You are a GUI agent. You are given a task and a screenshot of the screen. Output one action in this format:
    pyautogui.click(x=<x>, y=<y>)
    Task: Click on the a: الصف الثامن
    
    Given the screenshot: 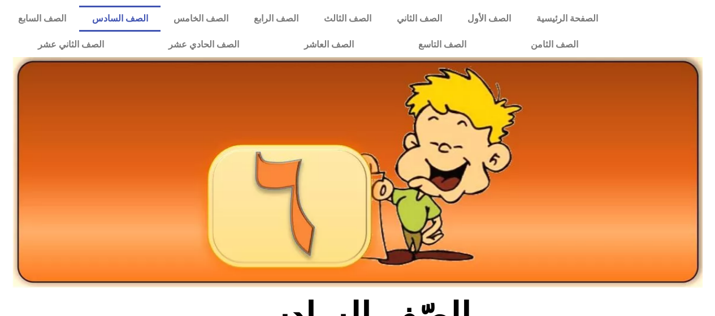 What is the action you would take?
    pyautogui.click(x=555, y=45)
    